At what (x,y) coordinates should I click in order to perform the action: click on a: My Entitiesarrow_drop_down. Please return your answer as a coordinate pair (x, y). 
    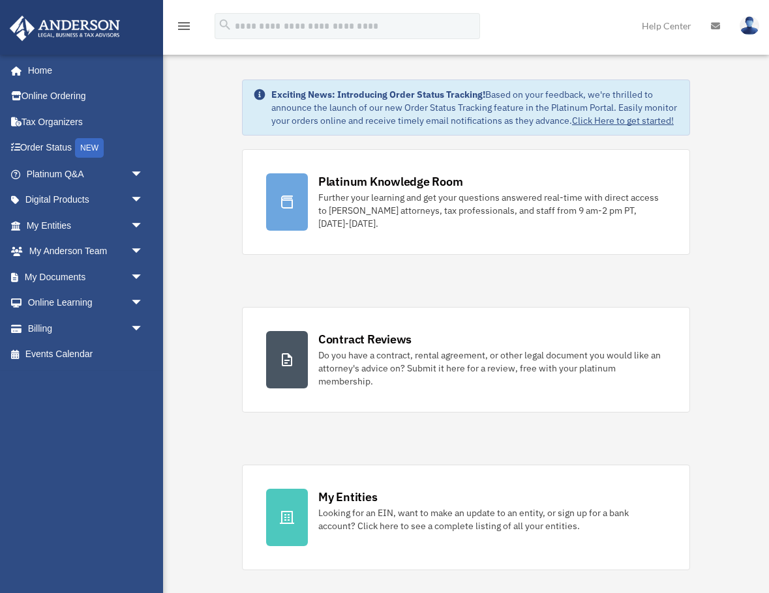
    Looking at the image, I should click on (86, 226).